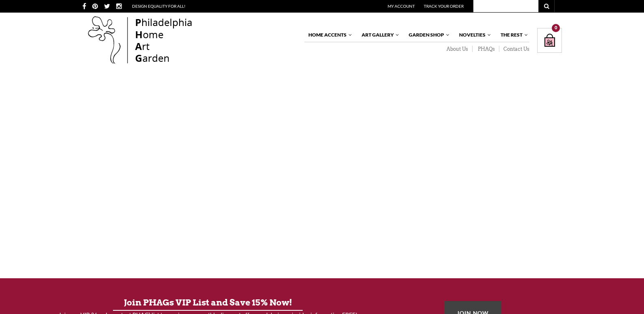 The width and height of the screenshot is (644, 314). I want to click on a: Home Accents, so click(328, 35).